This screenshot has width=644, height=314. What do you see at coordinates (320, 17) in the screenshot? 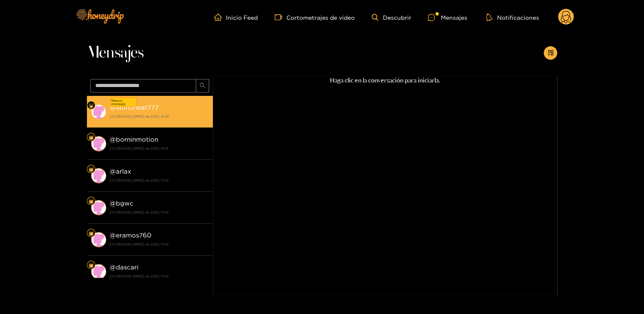
I see `font: Cortometrajes de vídeo` at bounding box center [320, 17].